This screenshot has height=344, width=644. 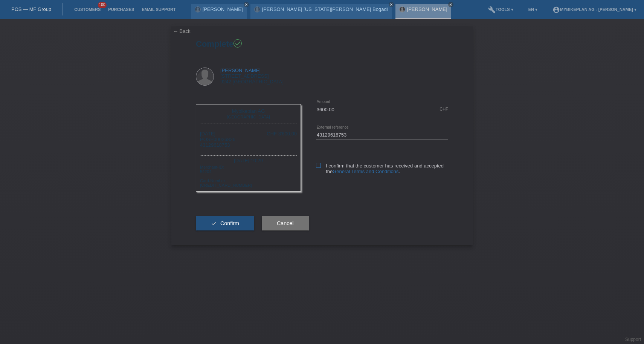 I want to click on a: Email Support, so click(x=159, y=9).